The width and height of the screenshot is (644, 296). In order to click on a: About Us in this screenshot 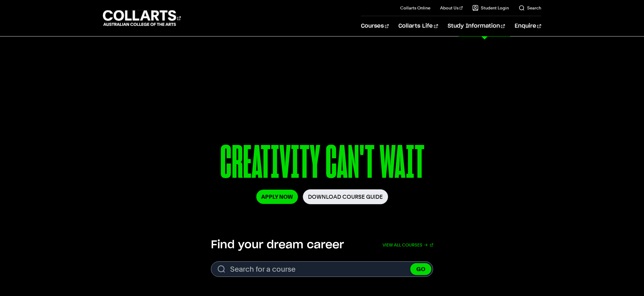, I will do `click(451, 8)`.